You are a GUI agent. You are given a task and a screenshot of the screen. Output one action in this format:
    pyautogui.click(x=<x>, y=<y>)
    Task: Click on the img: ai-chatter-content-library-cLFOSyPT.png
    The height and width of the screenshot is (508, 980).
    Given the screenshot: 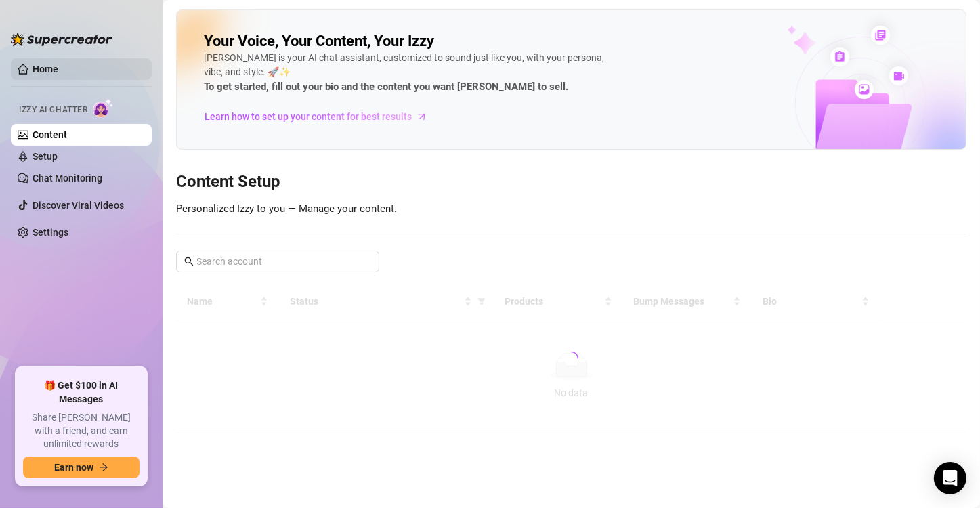 What is the action you would take?
    pyautogui.click(x=861, y=80)
    